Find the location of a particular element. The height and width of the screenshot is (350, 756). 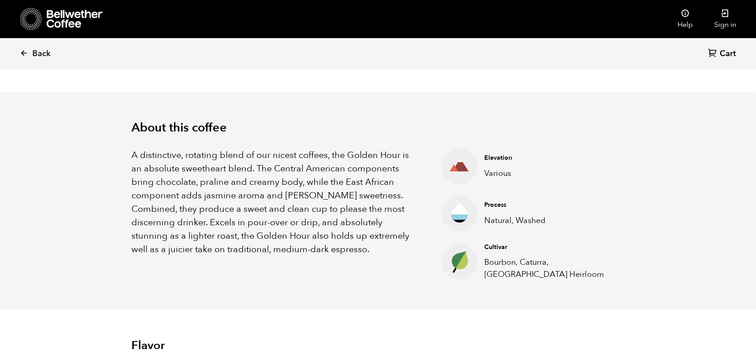

a: Cart is located at coordinates (723, 54).